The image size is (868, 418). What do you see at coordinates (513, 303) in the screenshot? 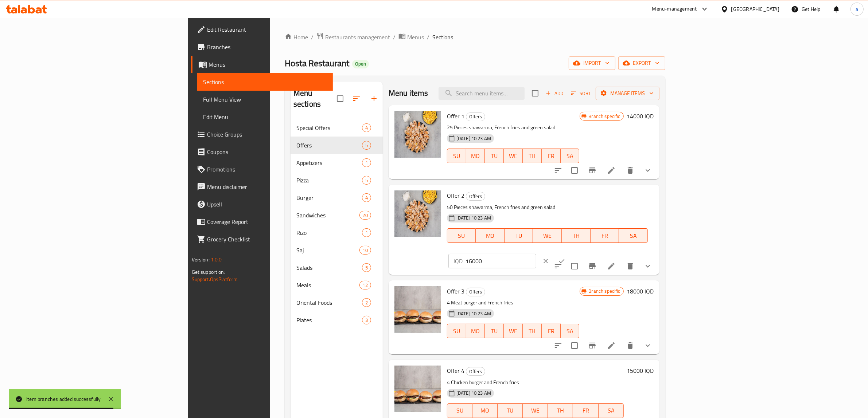
I see `p: 4 Meat burger and French fries` at bounding box center [513, 303].